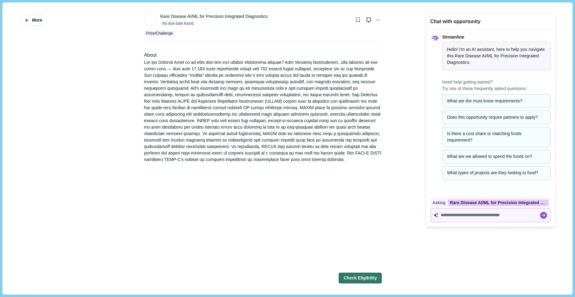  What do you see at coordinates (263, 55) in the screenshot?
I see `div: About` at bounding box center [263, 55].